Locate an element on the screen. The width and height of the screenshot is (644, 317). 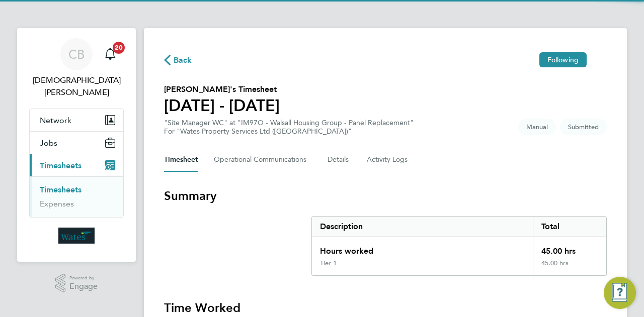
span: Engage is located at coordinates (84, 286).